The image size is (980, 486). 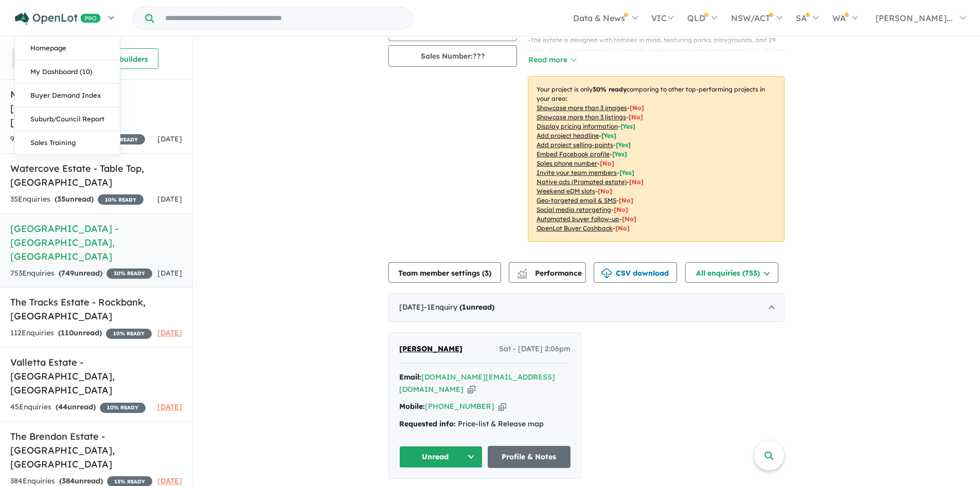 I want to click on strong: Mobile:, so click(x=412, y=407).